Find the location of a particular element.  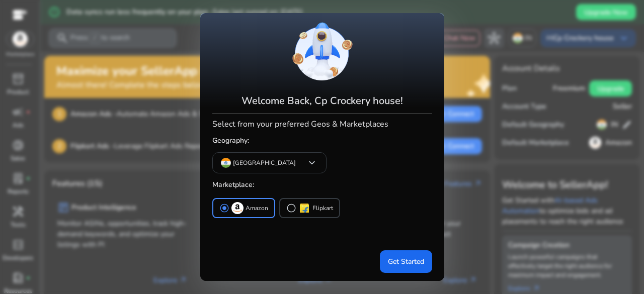

img: flipkart.svg is located at coordinates (304, 208).